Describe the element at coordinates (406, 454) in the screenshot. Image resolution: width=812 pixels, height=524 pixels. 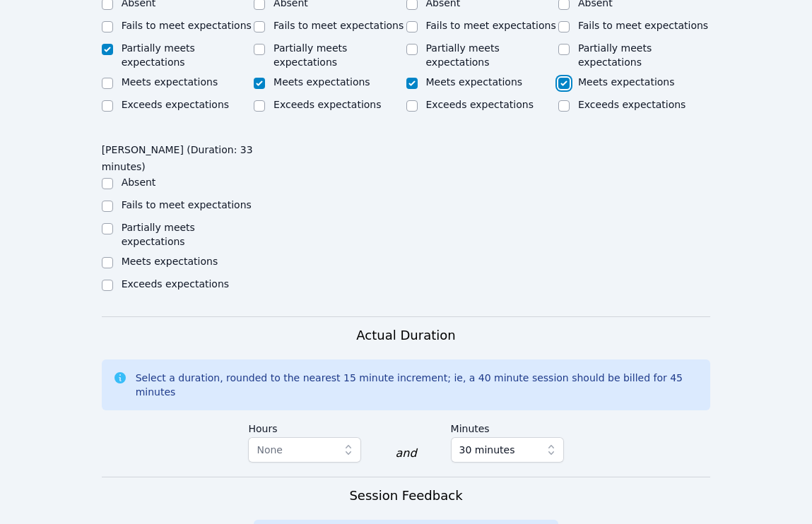
I see `div: and` at that location.